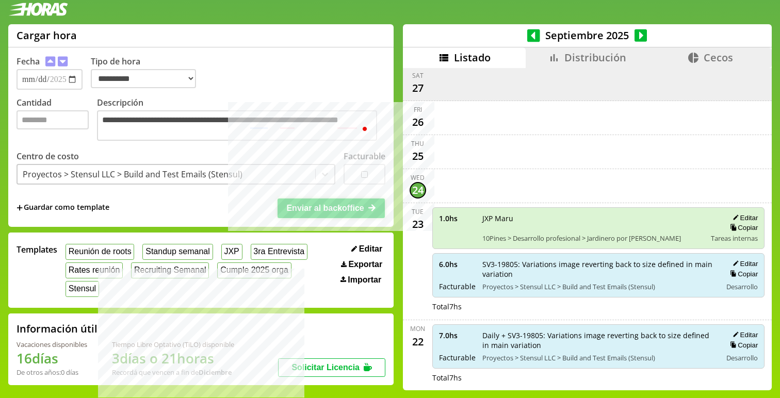 This screenshot has width=780, height=398. What do you see at coordinates (457, 264) in the screenshot?
I see `span: 6.0 hs` at bounding box center [457, 264].